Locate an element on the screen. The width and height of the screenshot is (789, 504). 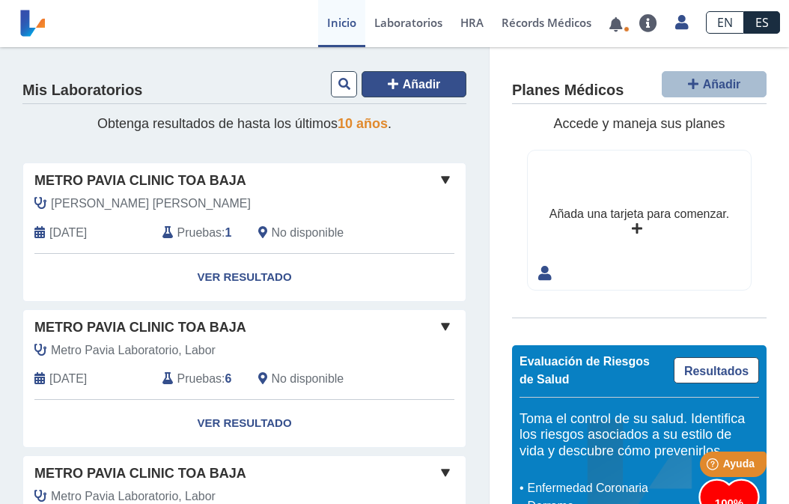
span: Ayuda is located at coordinates (83, 18).